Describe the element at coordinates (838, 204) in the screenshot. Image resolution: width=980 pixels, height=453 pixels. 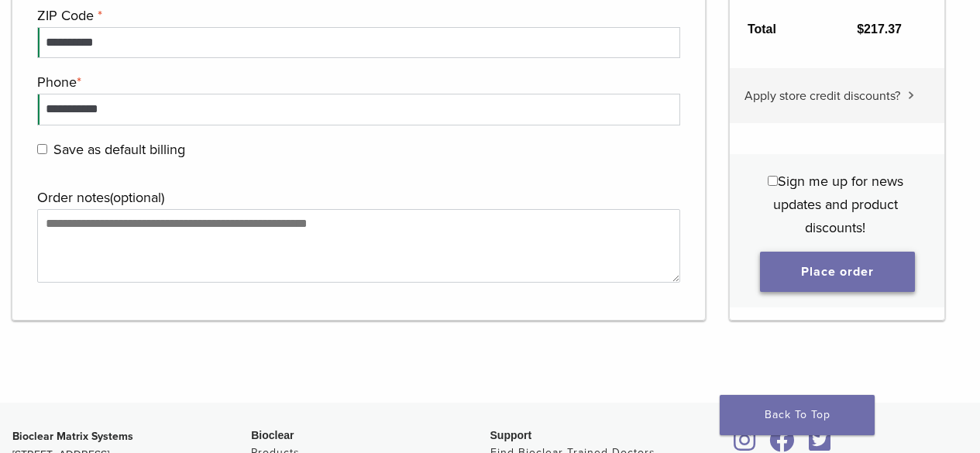
I see `span: Sign me up for news updates and product discounts!` at that location.